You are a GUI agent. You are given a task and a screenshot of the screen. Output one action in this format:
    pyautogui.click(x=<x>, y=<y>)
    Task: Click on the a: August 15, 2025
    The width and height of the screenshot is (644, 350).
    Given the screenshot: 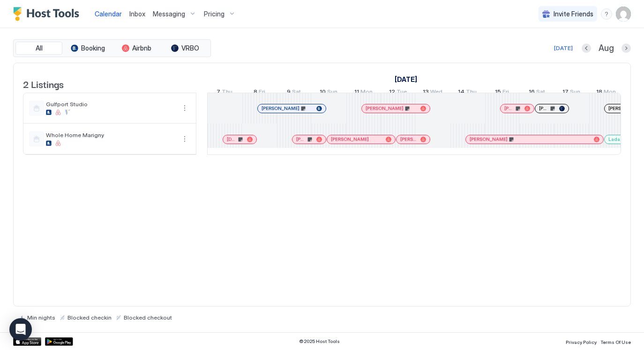 What is the action you would take?
    pyautogui.click(x=501, y=92)
    